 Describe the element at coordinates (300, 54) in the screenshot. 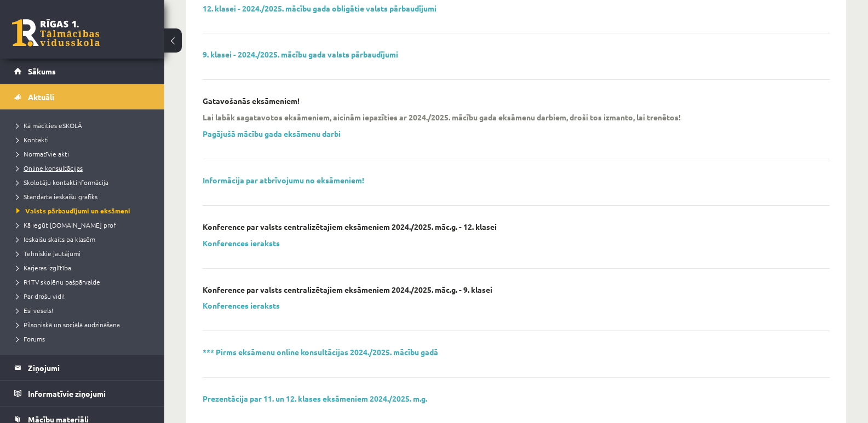

I see `a: 9. klasei - 2024./2025. mācību gada valsts pārbaudījumi` at that location.